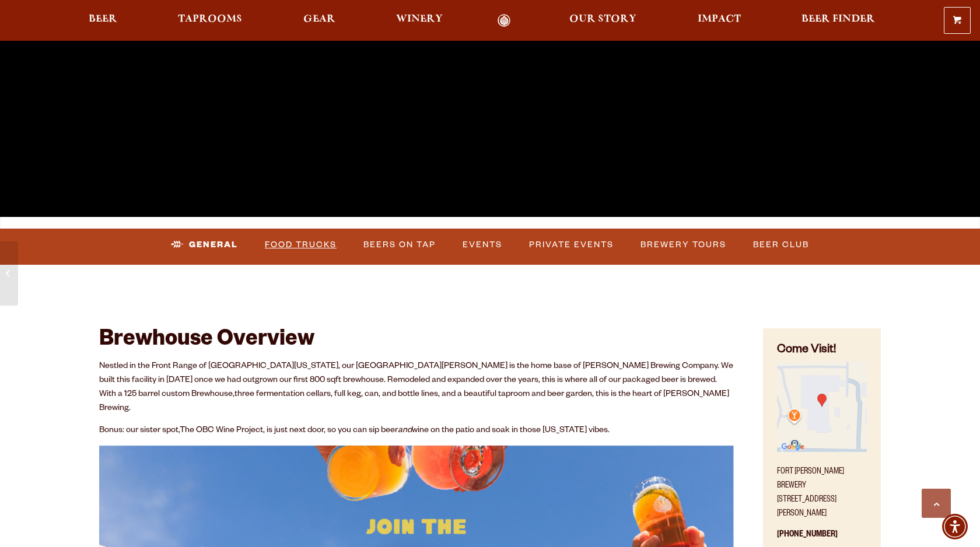  What do you see at coordinates (603, 20) in the screenshot?
I see `span: Our Story` at bounding box center [603, 20].